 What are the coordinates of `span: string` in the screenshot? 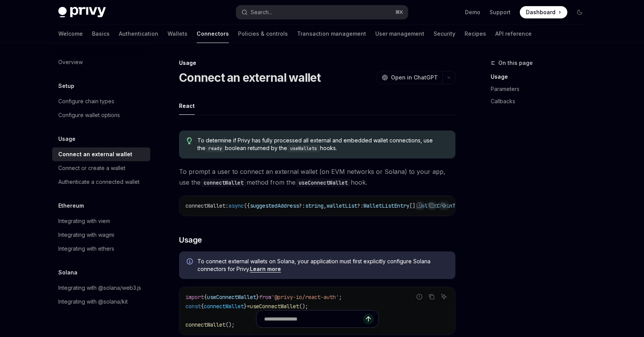 It's located at (314, 206).